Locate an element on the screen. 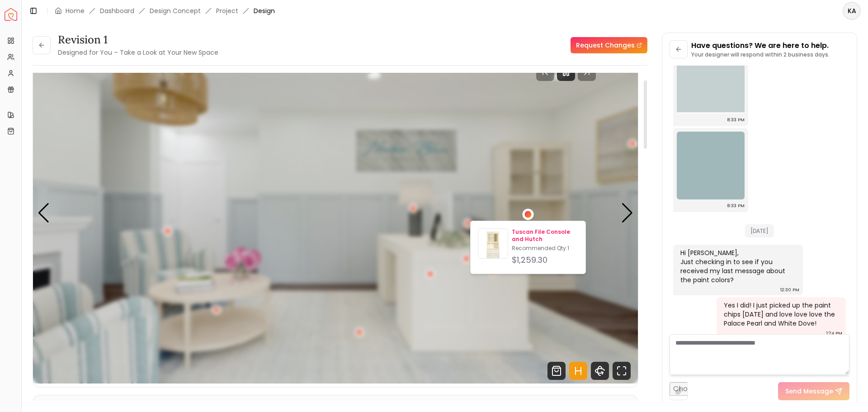  span: KA is located at coordinates (852, 11).